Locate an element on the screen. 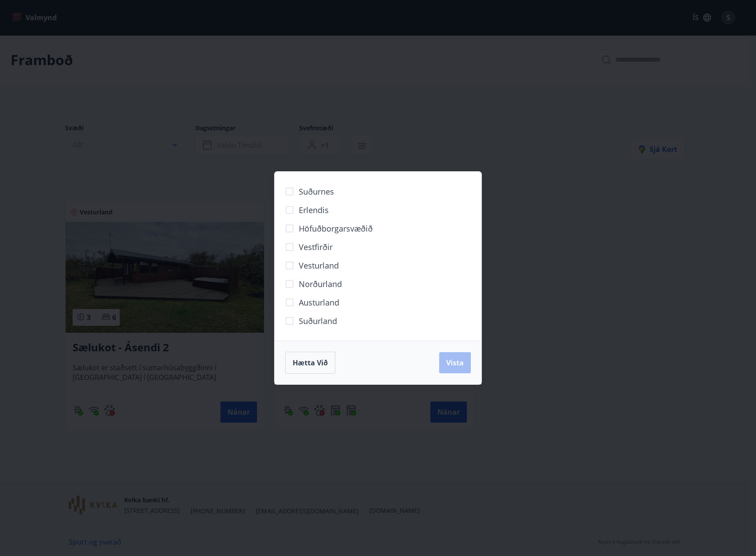 This screenshot has height=556, width=756. button: Hætta við is located at coordinates (310, 363).